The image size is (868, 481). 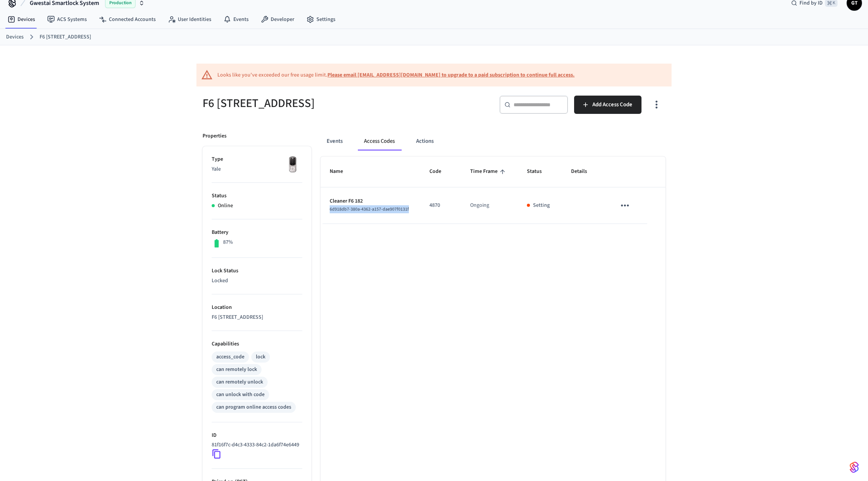 I want to click on p: Setting, so click(x=541, y=205).